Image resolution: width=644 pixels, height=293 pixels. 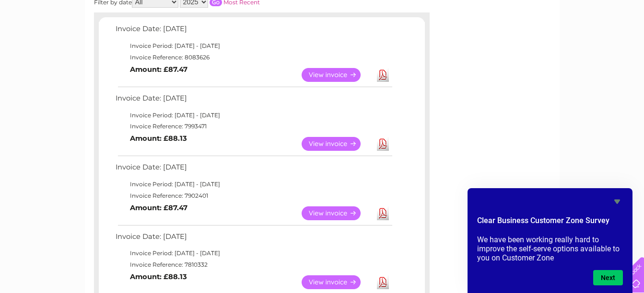 What do you see at coordinates (253, 57) in the screenshot?
I see `td: Invoice Reference: 8083626` at bounding box center [253, 57].